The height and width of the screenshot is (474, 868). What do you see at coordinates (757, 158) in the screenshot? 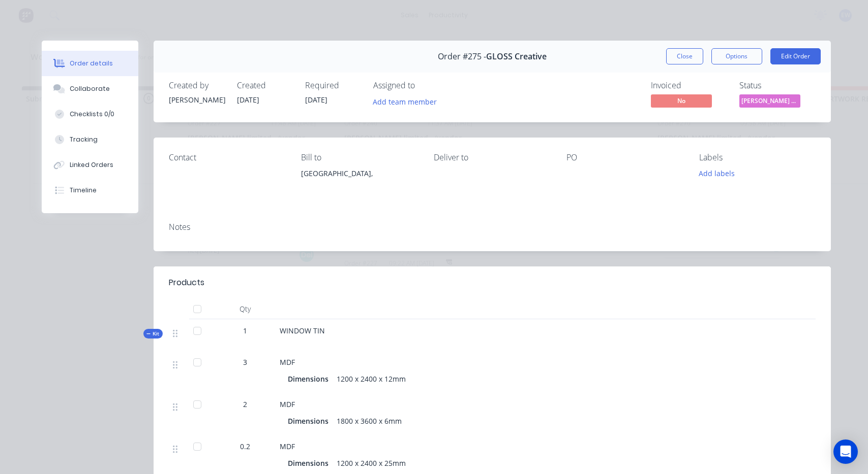
I see `div: Labels` at bounding box center [757, 158].